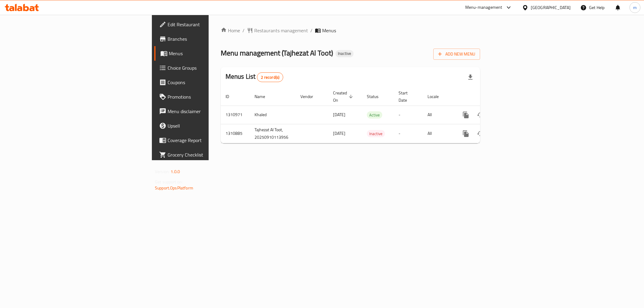  What do you see at coordinates (211, 140) in the screenshot?
I see `span: Coverage Report` at bounding box center [211, 140].